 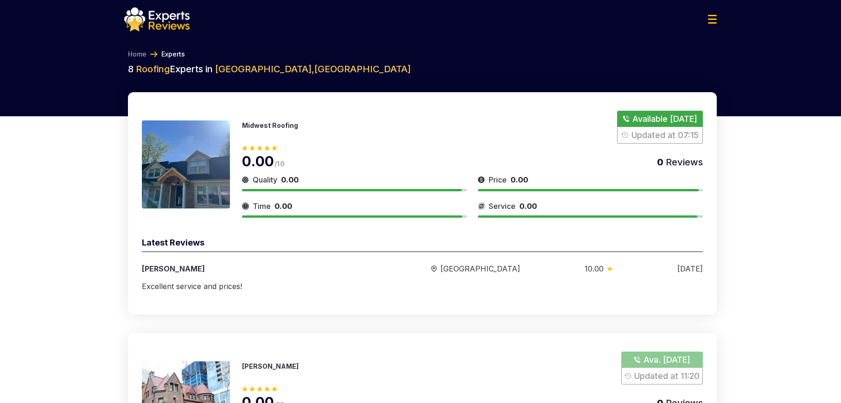 I want to click on p: Midwest Roofing, so click(x=270, y=125).